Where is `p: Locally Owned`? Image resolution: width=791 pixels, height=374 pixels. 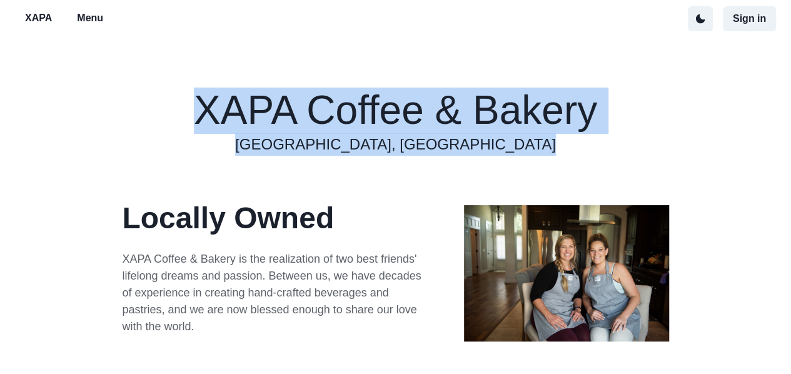
p: Locally Owned is located at coordinates (275, 218).